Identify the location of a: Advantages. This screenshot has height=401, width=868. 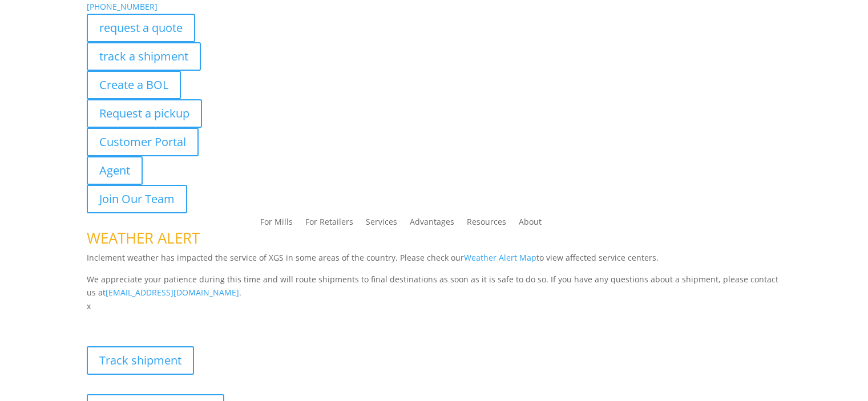
(432, 224).